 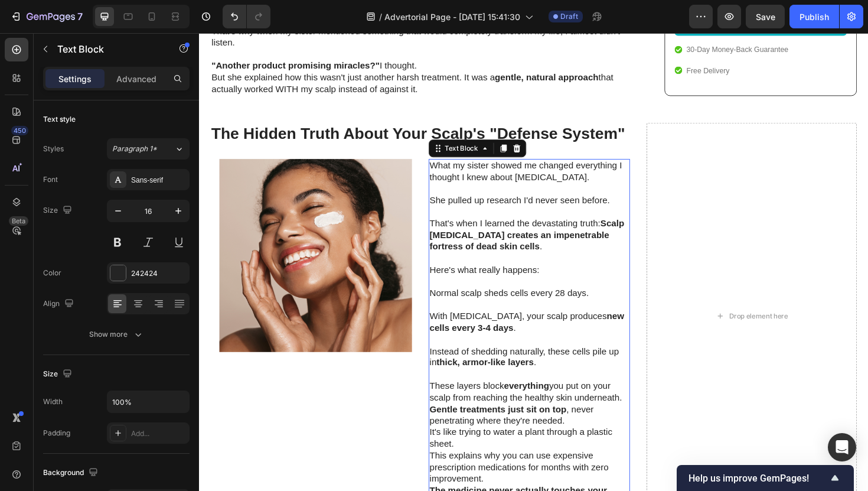 I want to click on div: Color, so click(x=52, y=273).